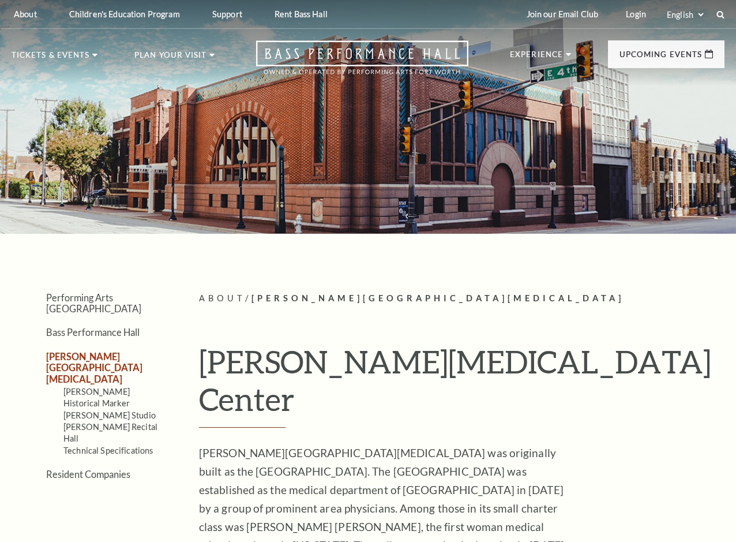  Describe the element at coordinates (25, 14) in the screenshot. I see `p: About` at that location.